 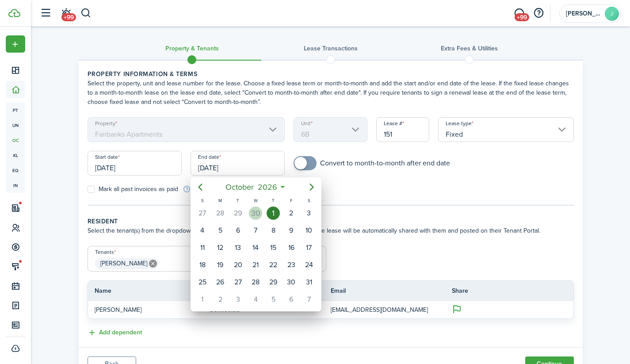 What do you see at coordinates (255, 264) in the screenshot?
I see `div: Wednesday, October 21, 2026` at bounding box center [255, 264].